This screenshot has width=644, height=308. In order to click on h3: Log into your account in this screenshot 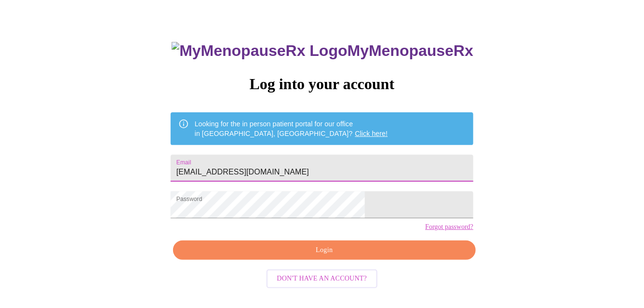, I will do `click(322, 84)`.